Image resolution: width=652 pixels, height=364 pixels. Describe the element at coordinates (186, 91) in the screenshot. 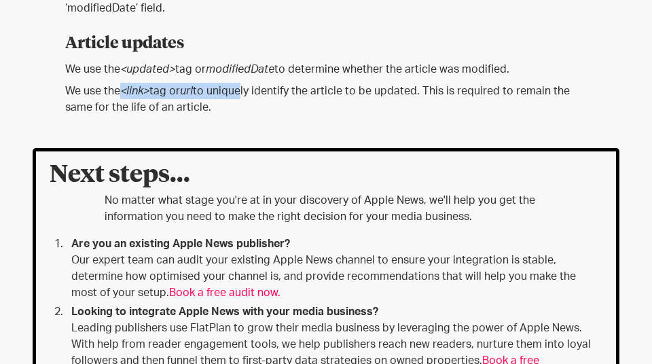

I see `em: url` at that location.